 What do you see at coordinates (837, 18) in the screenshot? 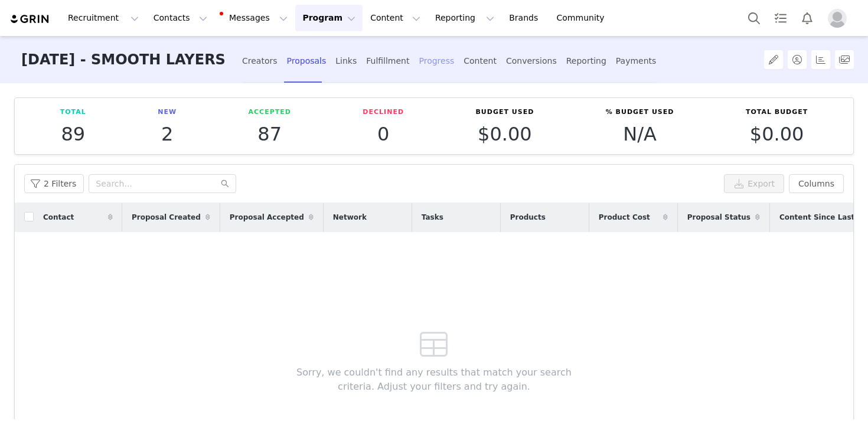
I see `img: placeholder-profile.jpg` at bounding box center [837, 18].